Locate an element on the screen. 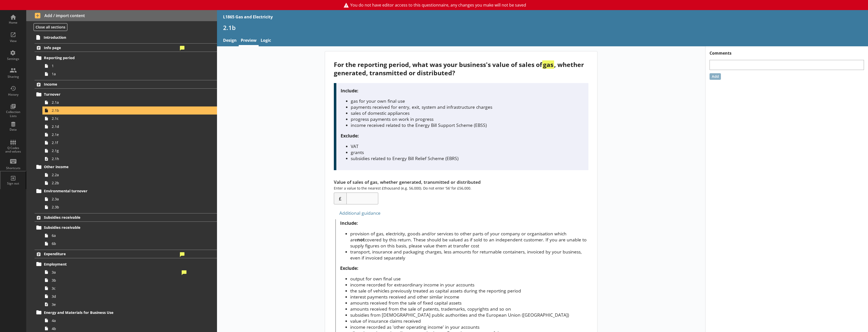 The height and width of the screenshot is (332, 868). strong: Exclude: is located at coordinates (350, 135).